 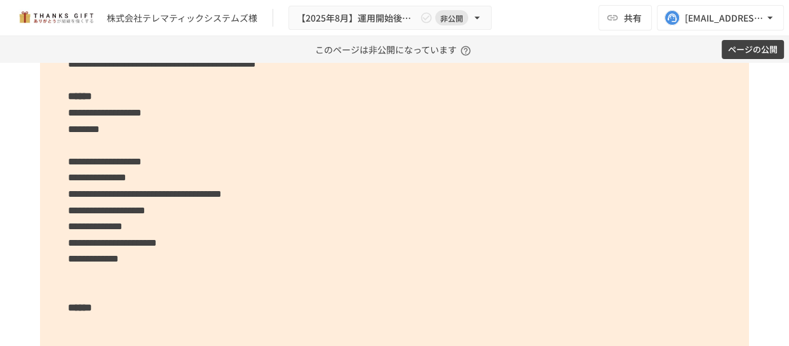 I want to click on img: mMP1OxWUAhQbsRWCurg7vIHe5HqDpP7qZo7fRoNLXQh, so click(x=56, y=18).